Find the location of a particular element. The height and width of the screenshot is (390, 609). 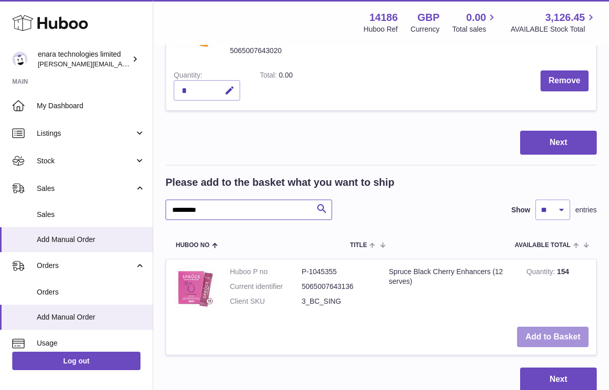

strong: GBP is located at coordinates (428, 17).